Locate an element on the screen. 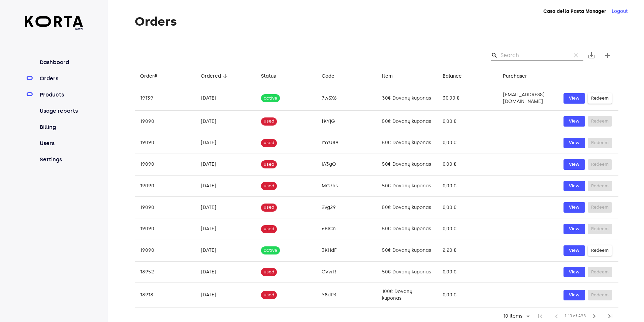 The width and height of the screenshot is (644, 322). span: Purchaser is located at coordinates (520, 77).